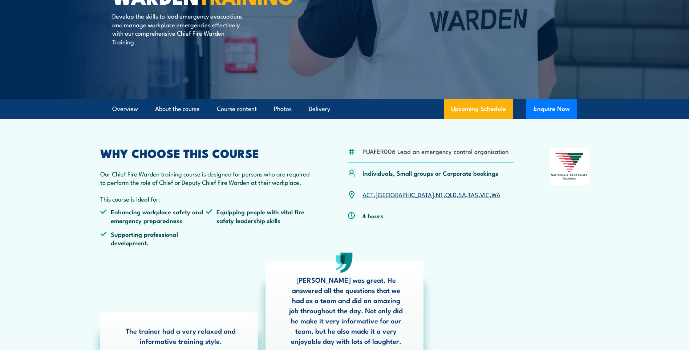 The width and height of the screenshot is (689, 350). I want to click on li: Supporting professional development., so click(153, 238).